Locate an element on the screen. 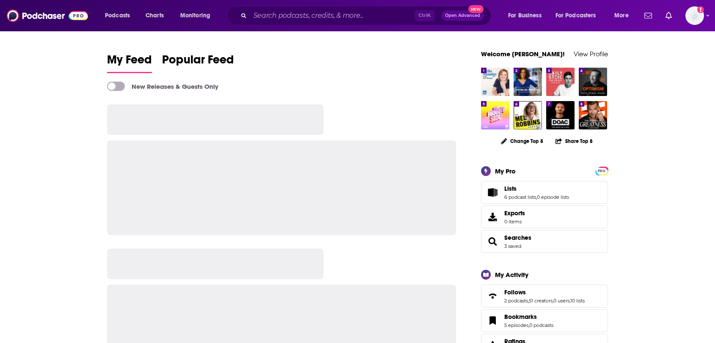 Image resolution: width=715 pixels, height=343 pixels. a: 5 episodes is located at coordinates (516, 325).